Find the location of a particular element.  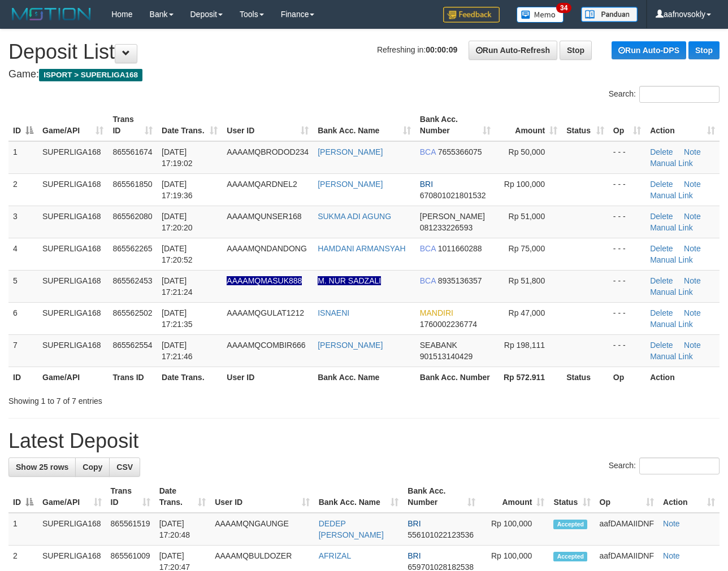

input: Search: is located at coordinates (679, 466).